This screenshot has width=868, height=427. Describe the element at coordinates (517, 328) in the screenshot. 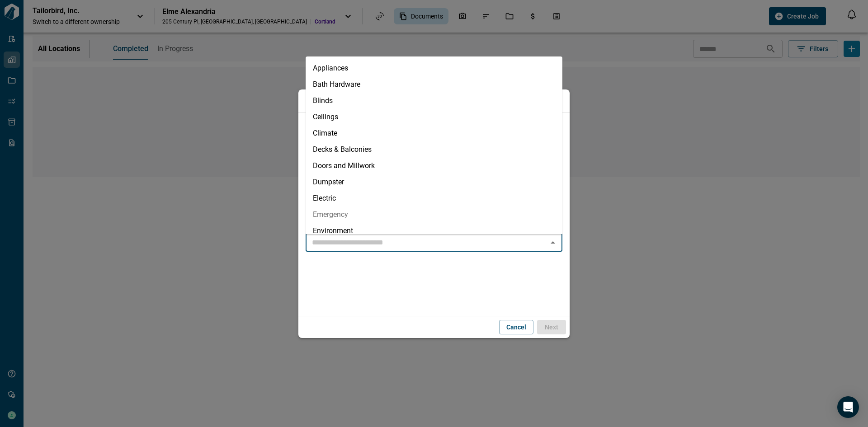

I see `button: Cancel` at that location.